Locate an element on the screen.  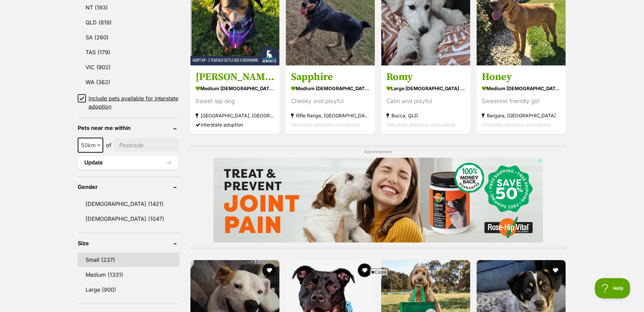
span: of is located at coordinates (108, 145).